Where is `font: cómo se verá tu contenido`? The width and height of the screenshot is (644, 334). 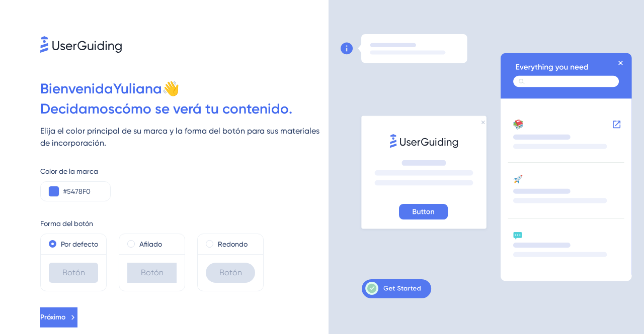
font: cómo se verá tu contenido is located at coordinates (202, 108).